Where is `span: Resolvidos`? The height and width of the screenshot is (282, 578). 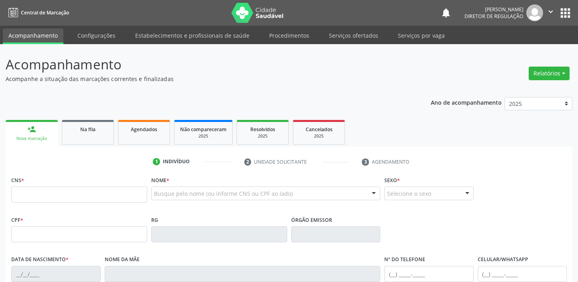
span: Resolvidos is located at coordinates (263, 129).